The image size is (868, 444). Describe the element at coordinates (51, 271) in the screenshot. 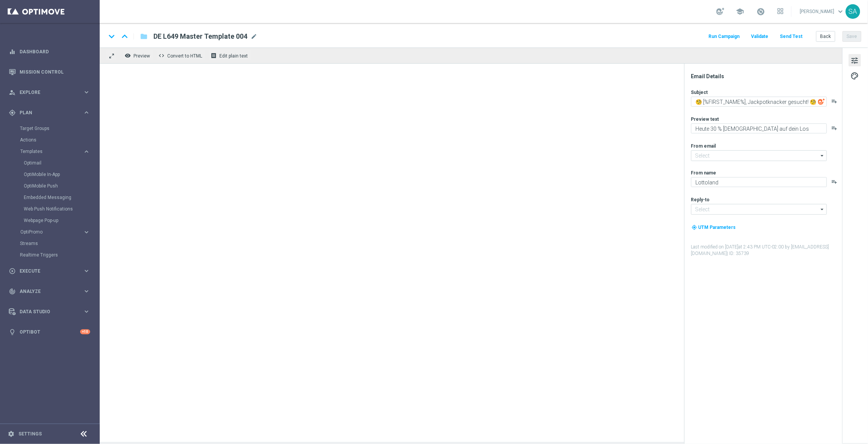

I see `span: Execute` at that location.